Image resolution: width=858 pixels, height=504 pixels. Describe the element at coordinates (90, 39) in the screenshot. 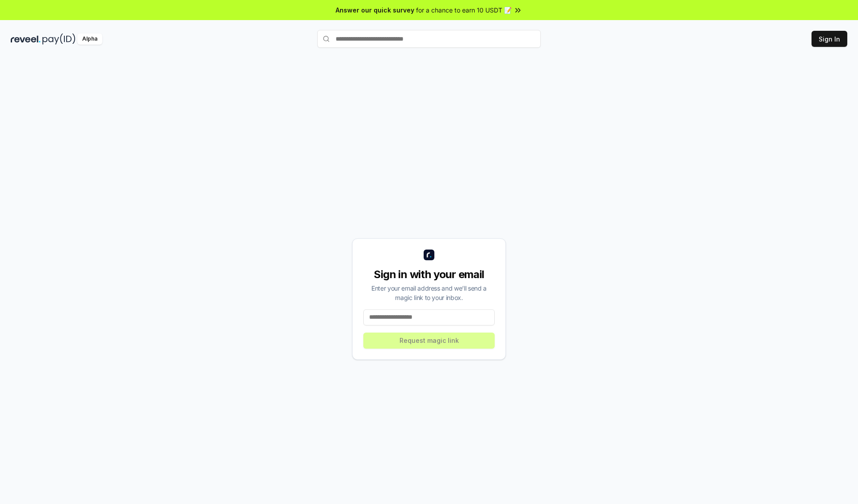

I see `div: Alpha` at that location.